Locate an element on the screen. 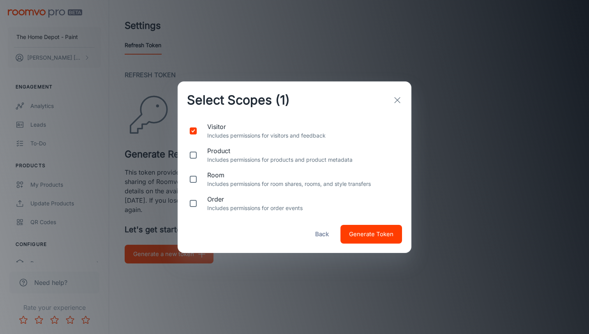 The width and height of the screenshot is (589, 334). span: order is located at coordinates (303, 199).